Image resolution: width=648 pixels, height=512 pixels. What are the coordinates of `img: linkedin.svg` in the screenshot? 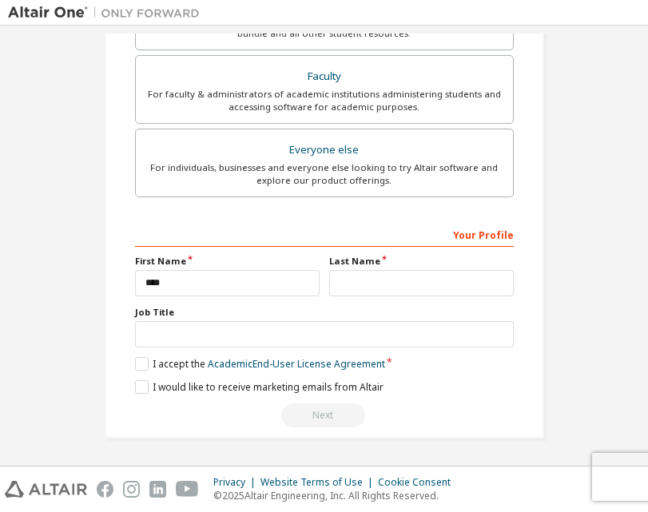 It's located at (157, 489).